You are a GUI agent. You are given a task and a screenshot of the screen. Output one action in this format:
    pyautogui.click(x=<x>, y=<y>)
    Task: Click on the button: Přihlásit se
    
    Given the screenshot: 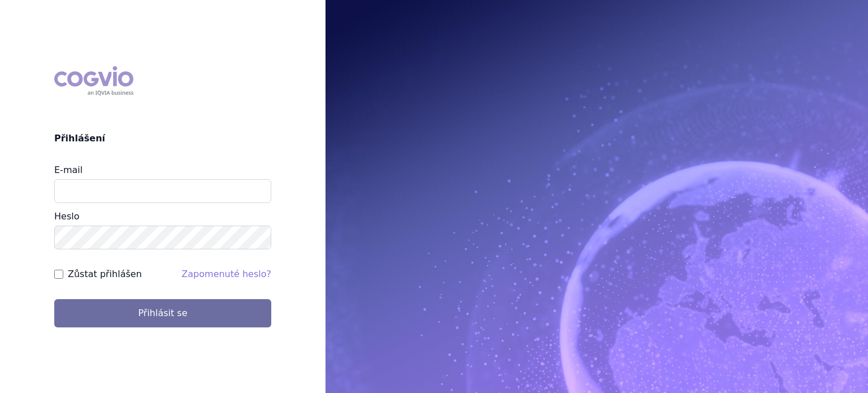 What is the action you would take?
    pyautogui.click(x=162, y=313)
    